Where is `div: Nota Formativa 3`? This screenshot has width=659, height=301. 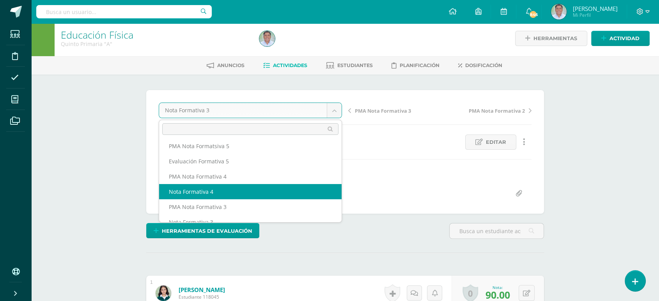
div: Nota Formativa 3 is located at coordinates (250, 222).